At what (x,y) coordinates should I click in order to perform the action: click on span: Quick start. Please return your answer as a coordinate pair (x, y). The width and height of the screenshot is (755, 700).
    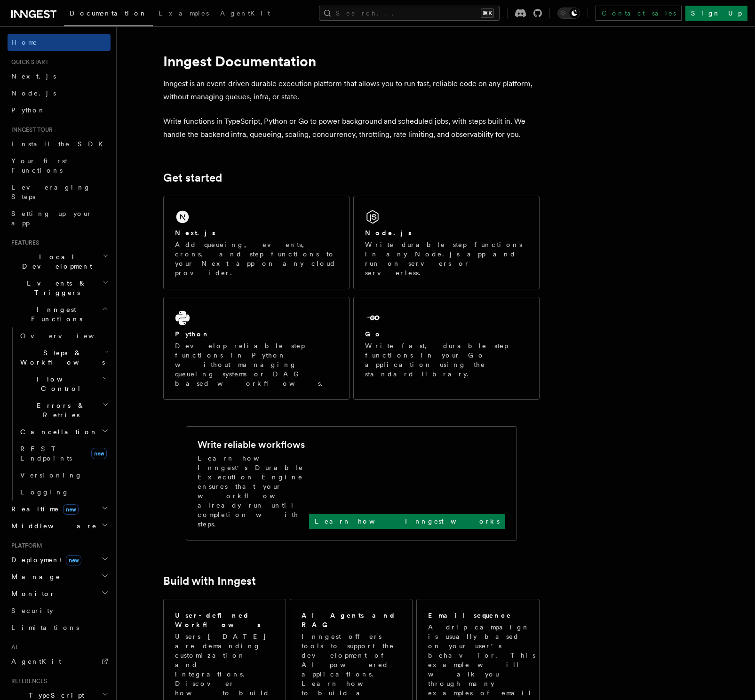
    Looking at the image, I should click on (28, 62).